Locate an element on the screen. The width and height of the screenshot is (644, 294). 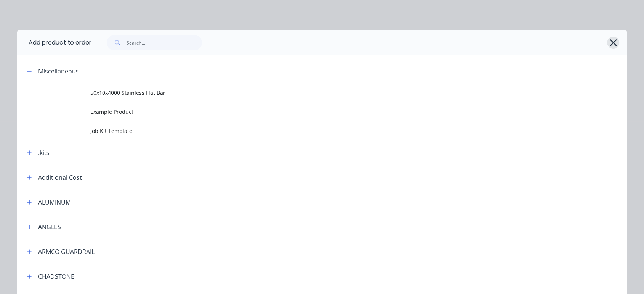
div: ANGLES is located at coordinates (49, 227).